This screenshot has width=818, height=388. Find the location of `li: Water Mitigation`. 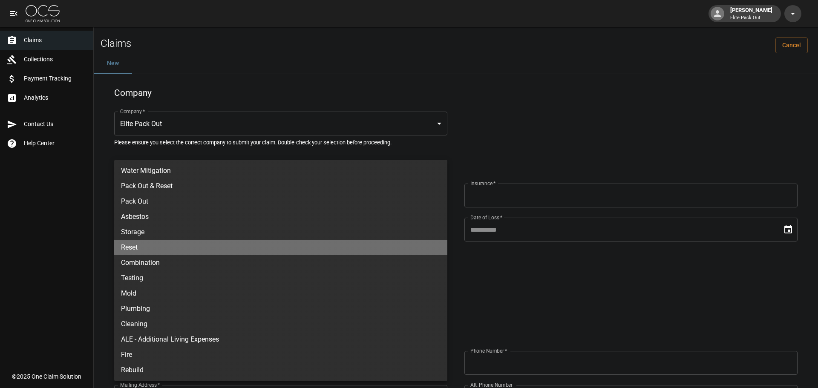

li: Water Mitigation is located at coordinates (281, 171).